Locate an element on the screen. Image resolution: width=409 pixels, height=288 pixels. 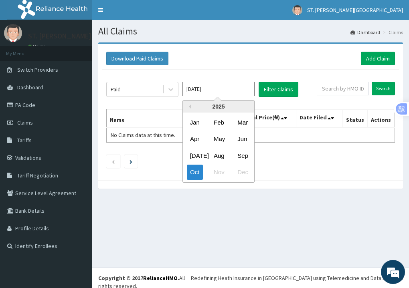
div: Choose June 2025 is located at coordinates (242, 139).